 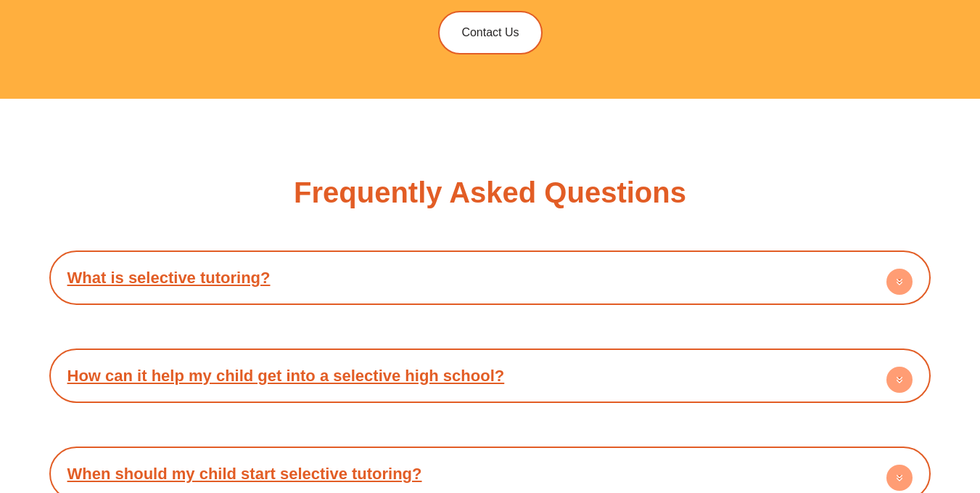 What do you see at coordinates (286, 375) in the screenshot?
I see `a: How can it help my child get into a selective high school?` at bounding box center [286, 375].